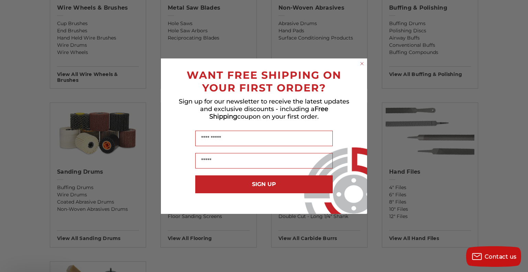  What do you see at coordinates (501, 257) in the screenshot?
I see `span: Contact us` at bounding box center [501, 257].